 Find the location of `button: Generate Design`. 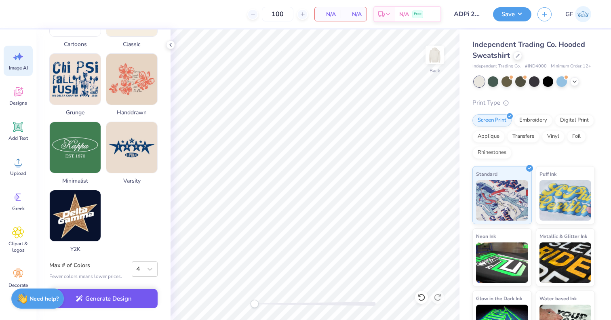

button: Generate Design is located at coordinates (103, 299).